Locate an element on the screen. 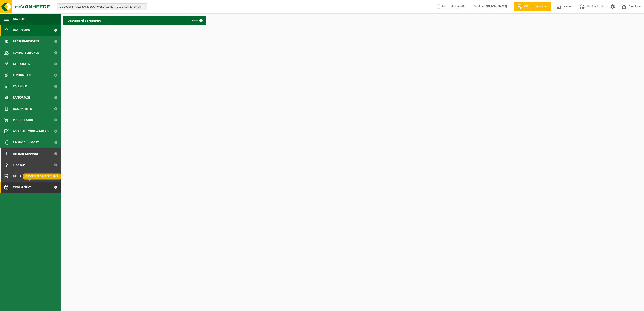 The width and height of the screenshot is (644, 311). a: Offerte aanvragen is located at coordinates (532, 7).